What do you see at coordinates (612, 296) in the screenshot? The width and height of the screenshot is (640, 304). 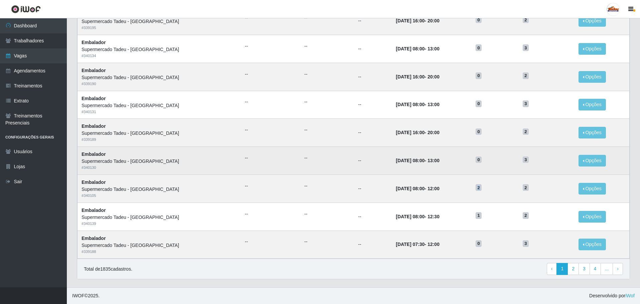 I see `span: Desenvolvido por` at bounding box center [612, 296].